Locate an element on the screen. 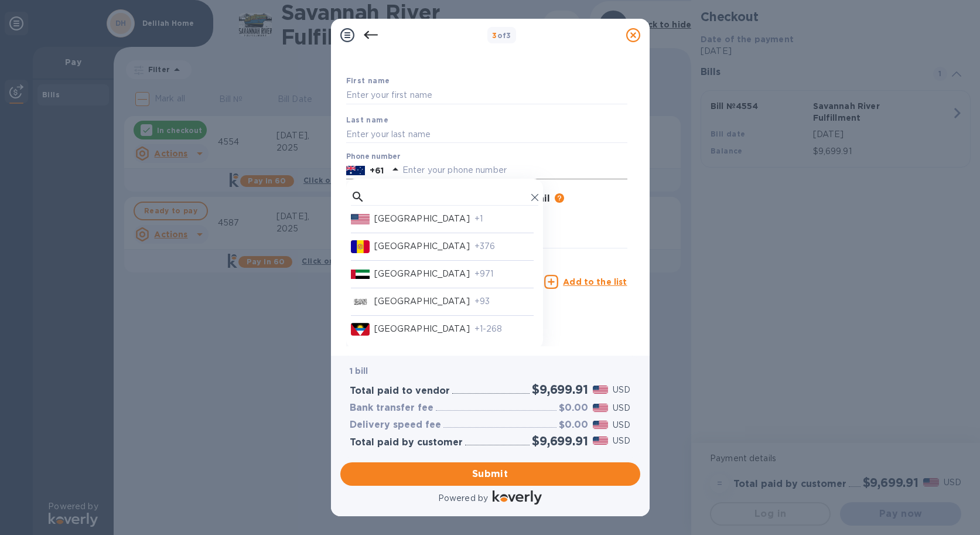 This screenshot has width=980, height=535. p: +376 is located at coordinates (504, 246).